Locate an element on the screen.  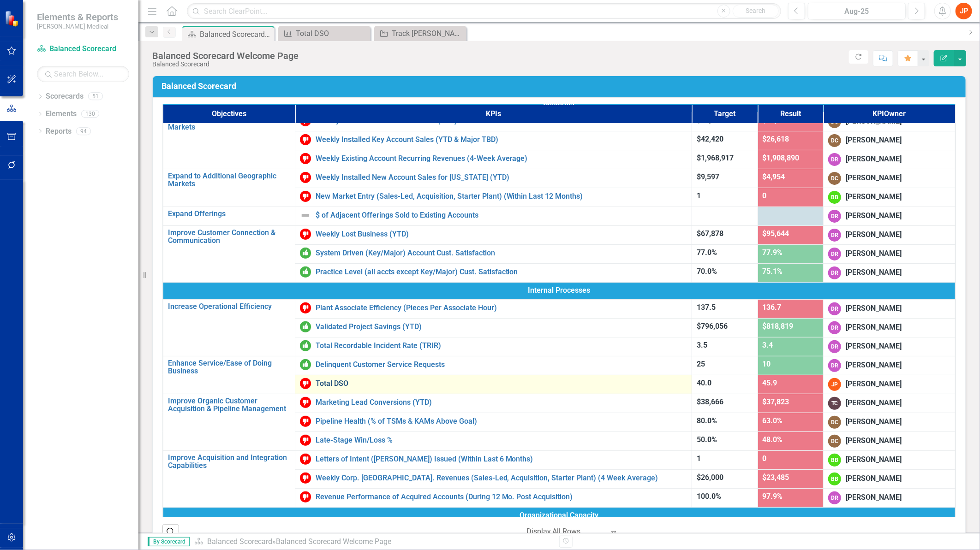
button: JP is located at coordinates (963, 11).